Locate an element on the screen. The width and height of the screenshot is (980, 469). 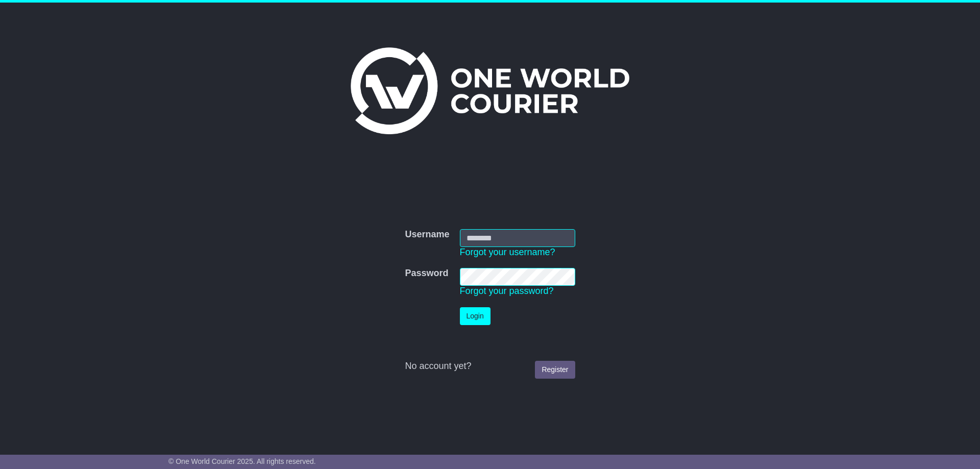
a: Forgot your password? is located at coordinates (506, 291).